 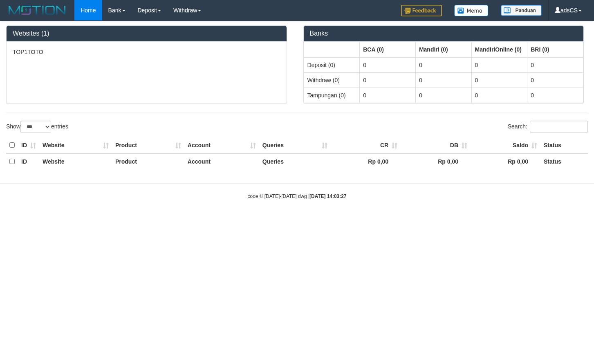 I want to click on label: Search:, so click(x=548, y=127).